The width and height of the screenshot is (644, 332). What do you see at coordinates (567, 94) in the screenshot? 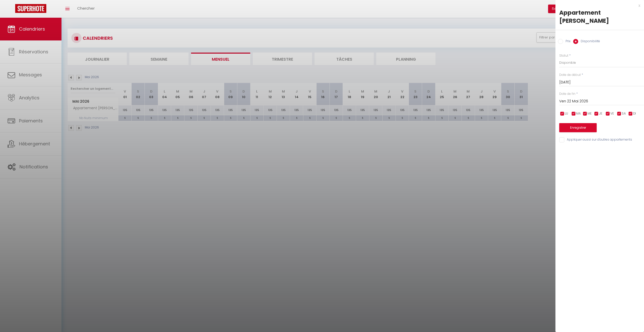
I see `label: Date de fin` at bounding box center [567, 94].